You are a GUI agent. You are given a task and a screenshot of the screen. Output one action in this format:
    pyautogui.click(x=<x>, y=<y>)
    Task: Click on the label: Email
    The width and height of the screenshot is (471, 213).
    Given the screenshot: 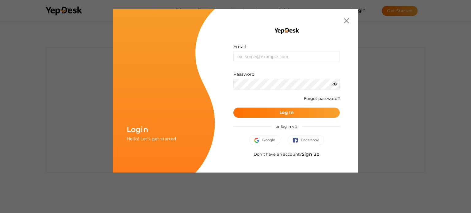 What is the action you would take?
    pyautogui.click(x=240, y=47)
    